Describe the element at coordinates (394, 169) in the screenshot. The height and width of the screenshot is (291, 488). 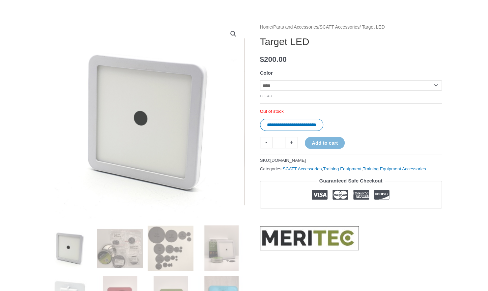
I see `a: Training Equipment Accessories` at that location.